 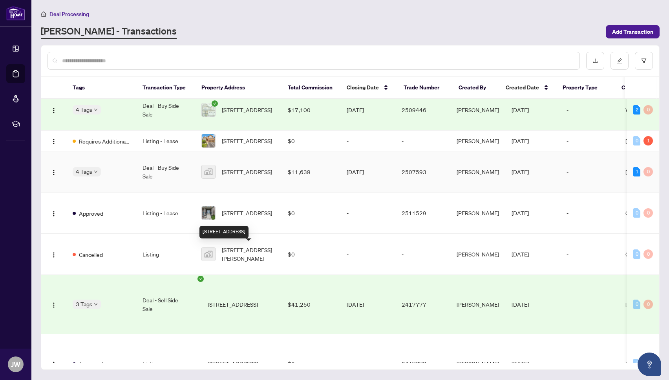 I want to click on td: 2417777, so click(x=423, y=305).